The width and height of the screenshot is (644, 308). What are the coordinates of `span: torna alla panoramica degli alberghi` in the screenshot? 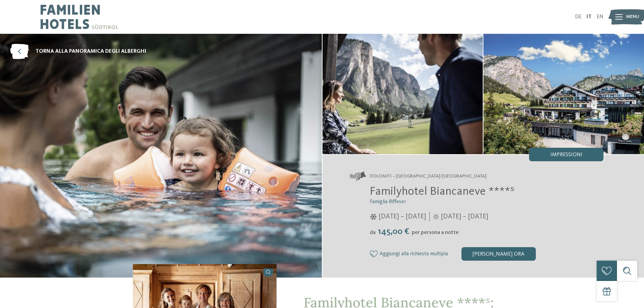 It's located at (91, 52).